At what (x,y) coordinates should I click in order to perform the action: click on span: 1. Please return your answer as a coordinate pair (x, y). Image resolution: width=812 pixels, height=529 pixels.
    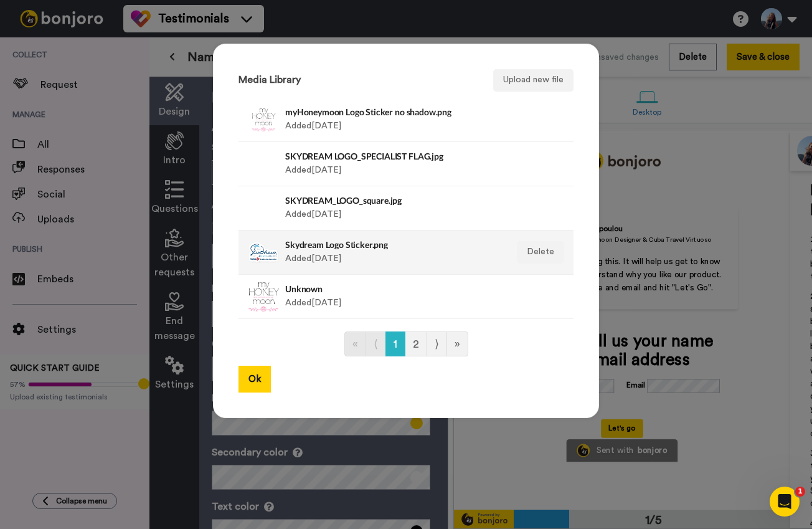
    Looking at the image, I should click on (800, 491).